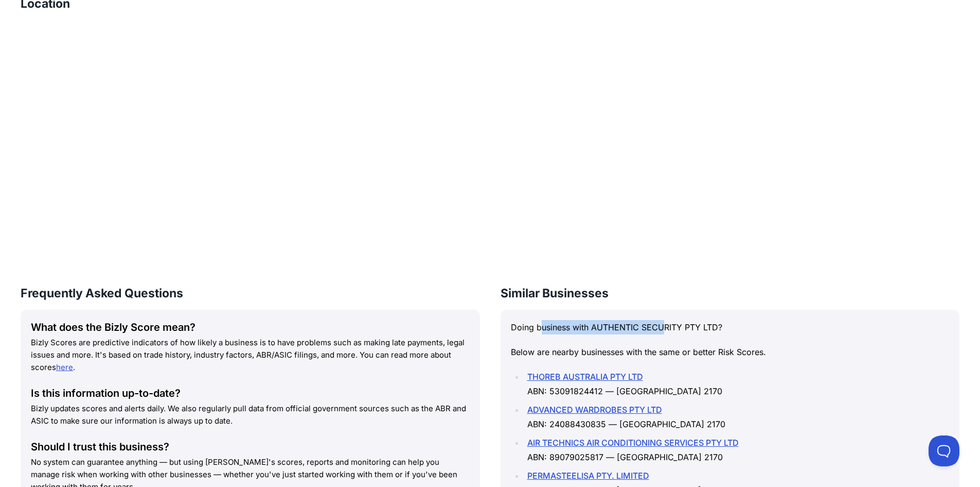 The height and width of the screenshot is (487, 980). What do you see at coordinates (251, 293) in the screenshot?
I see `h3: Frequently Asked Questions` at bounding box center [251, 293].